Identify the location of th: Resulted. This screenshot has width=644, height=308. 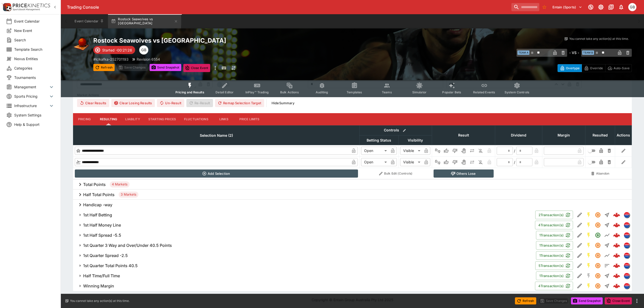
(600, 135).